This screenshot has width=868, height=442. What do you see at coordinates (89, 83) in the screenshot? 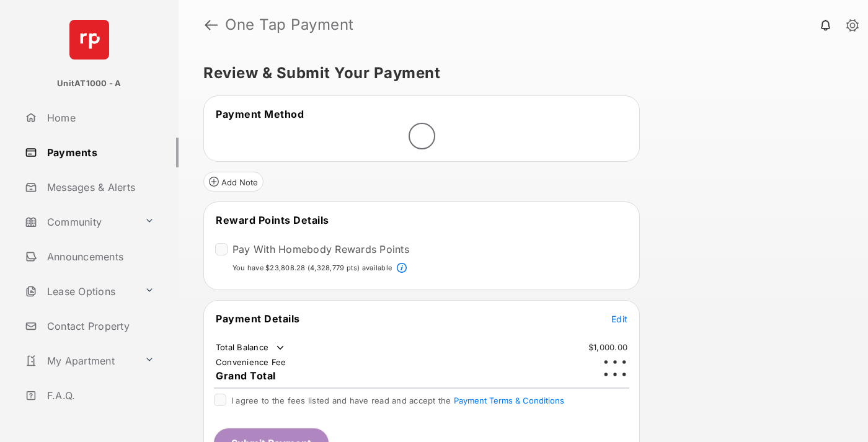
I see `p: UnitAT1000 - A` at bounding box center [89, 83].